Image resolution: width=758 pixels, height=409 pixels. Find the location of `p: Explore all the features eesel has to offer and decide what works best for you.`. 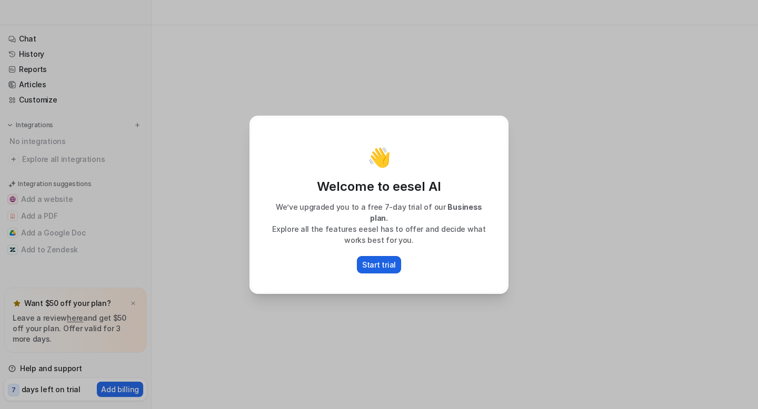

p: Explore all the features eesel has to offer and decide what works best for you. is located at coordinates (379, 235).